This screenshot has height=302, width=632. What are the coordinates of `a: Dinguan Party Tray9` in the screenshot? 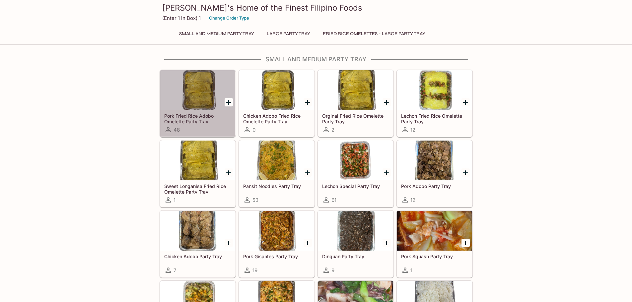 It's located at (355, 244).